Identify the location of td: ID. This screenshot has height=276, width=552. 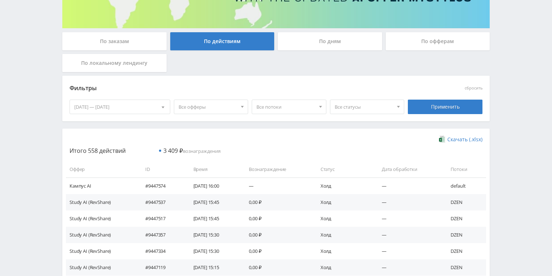
(162, 169).